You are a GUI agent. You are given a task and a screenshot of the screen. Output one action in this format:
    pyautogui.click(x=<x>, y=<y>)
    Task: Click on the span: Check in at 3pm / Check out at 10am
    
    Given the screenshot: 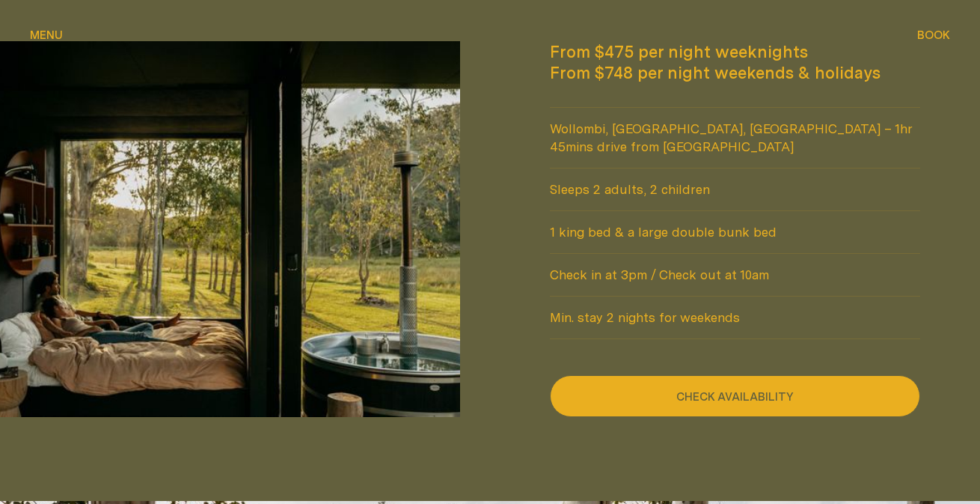 What is the action you would take?
    pyautogui.click(x=735, y=275)
    